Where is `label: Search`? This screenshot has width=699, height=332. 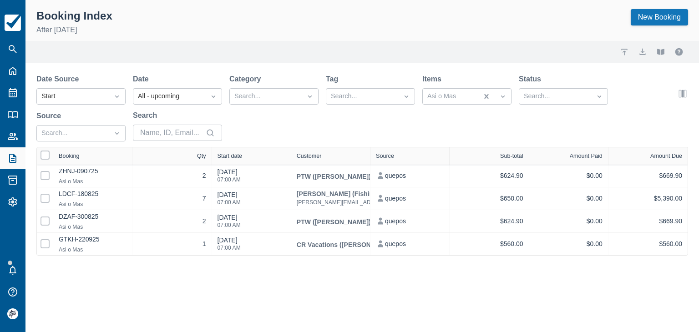 label: Search is located at coordinates (147, 116).